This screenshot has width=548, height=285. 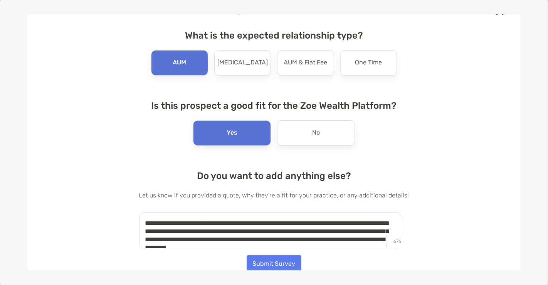 I want to click on h4: What is the expected relationship type?, so click(x=274, y=35).